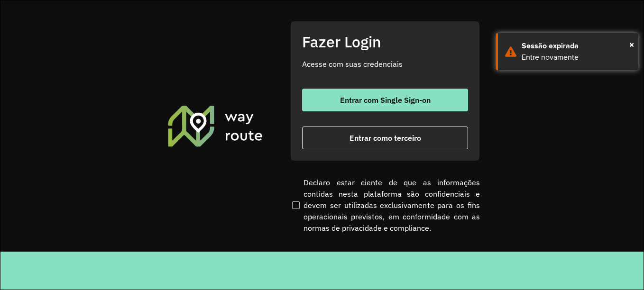 This screenshot has width=644, height=290. Describe the element at coordinates (385, 42) in the screenshot. I see `h2: Fazer Login` at that location.